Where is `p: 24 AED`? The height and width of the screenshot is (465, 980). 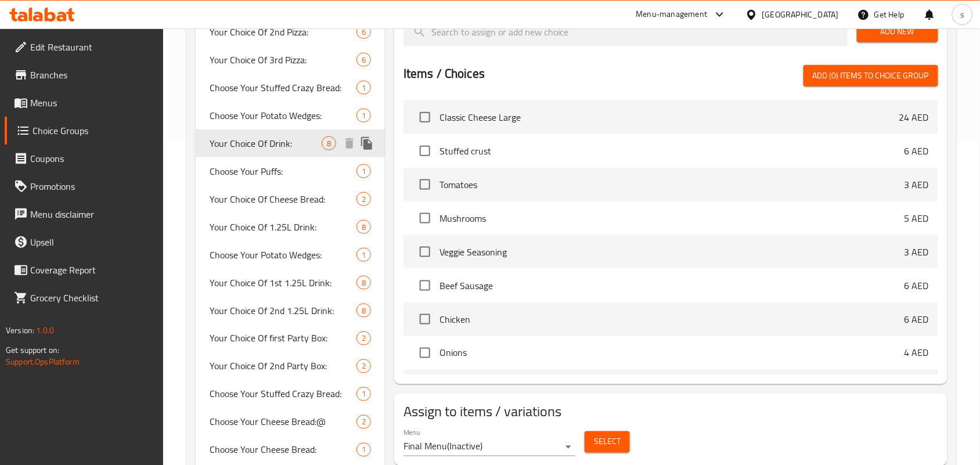 p: 24 AED is located at coordinates (914, 117).